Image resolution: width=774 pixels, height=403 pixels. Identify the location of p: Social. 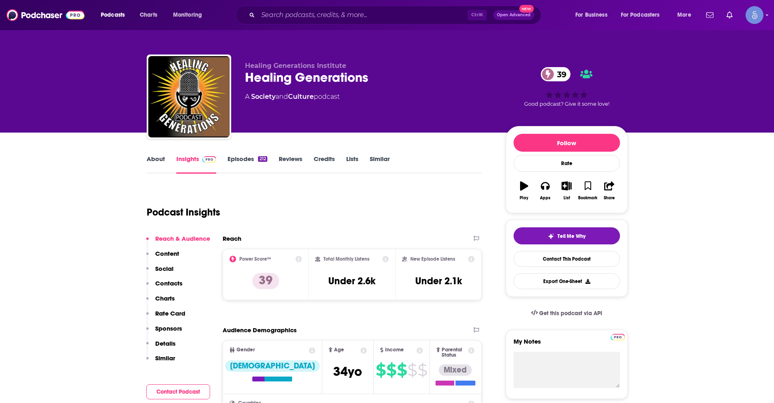
(164, 268).